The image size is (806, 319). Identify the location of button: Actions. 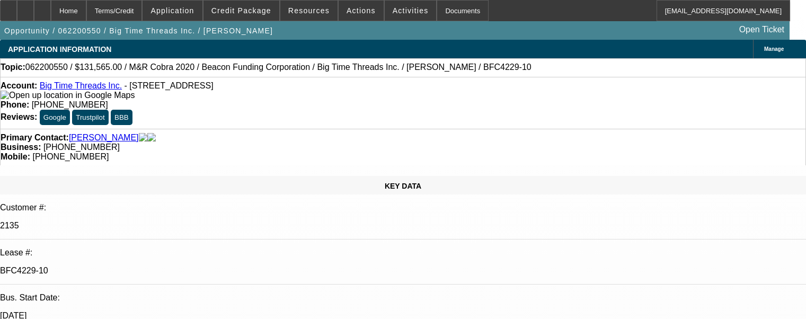
(361, 11).